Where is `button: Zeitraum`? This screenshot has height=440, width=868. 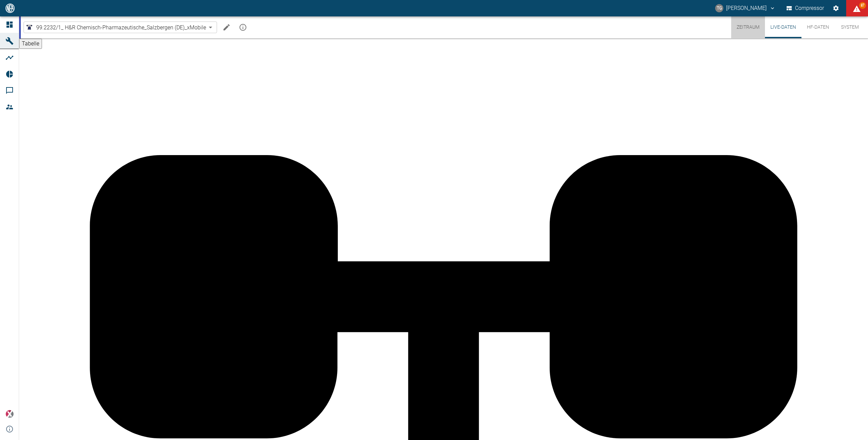
button: Zeitraum is located at coordinates (748, 27).